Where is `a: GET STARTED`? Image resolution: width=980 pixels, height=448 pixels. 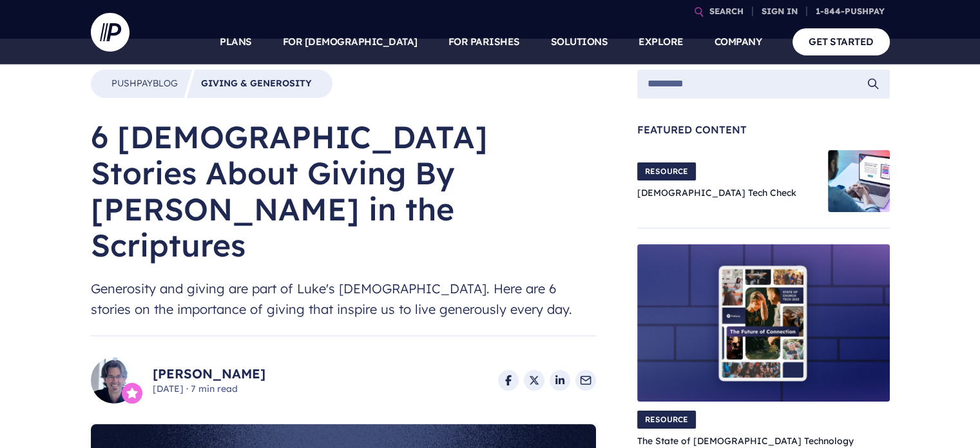 a: GET STARTED is located at coordinates (841, 42).